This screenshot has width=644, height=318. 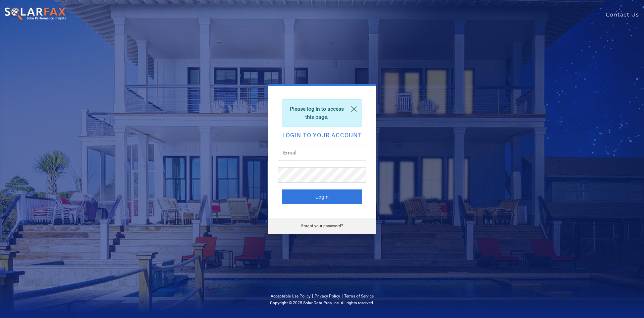 I want to click on a: Privacy Policy, so click(x=327, y=296).